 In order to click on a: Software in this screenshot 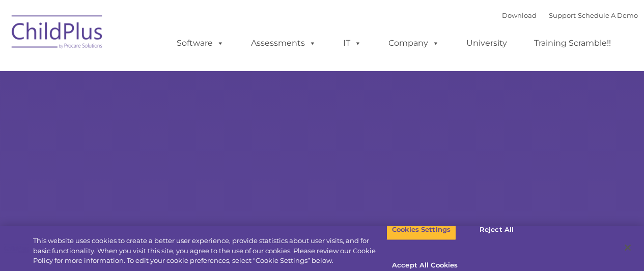, I will do `click(200, 43)`.